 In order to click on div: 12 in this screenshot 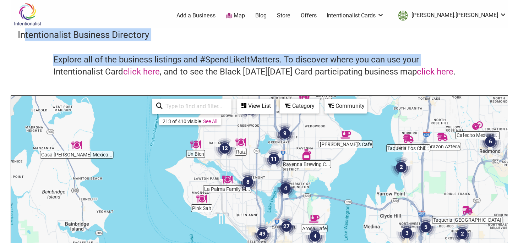, I will do `click(225, 148)`.